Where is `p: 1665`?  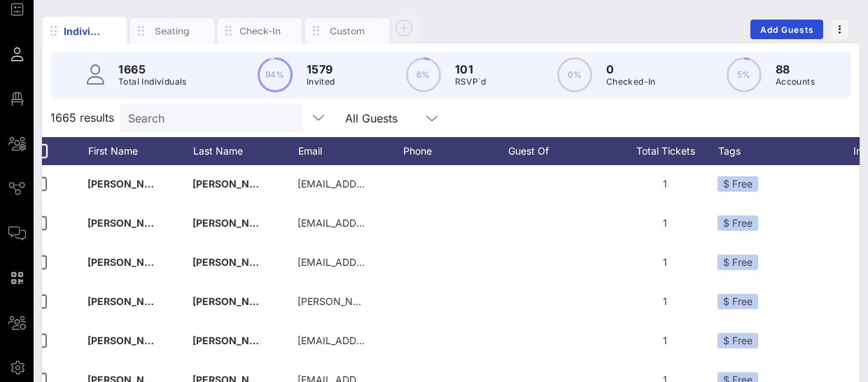 p: 1665 is located at coordinates (152, 69).